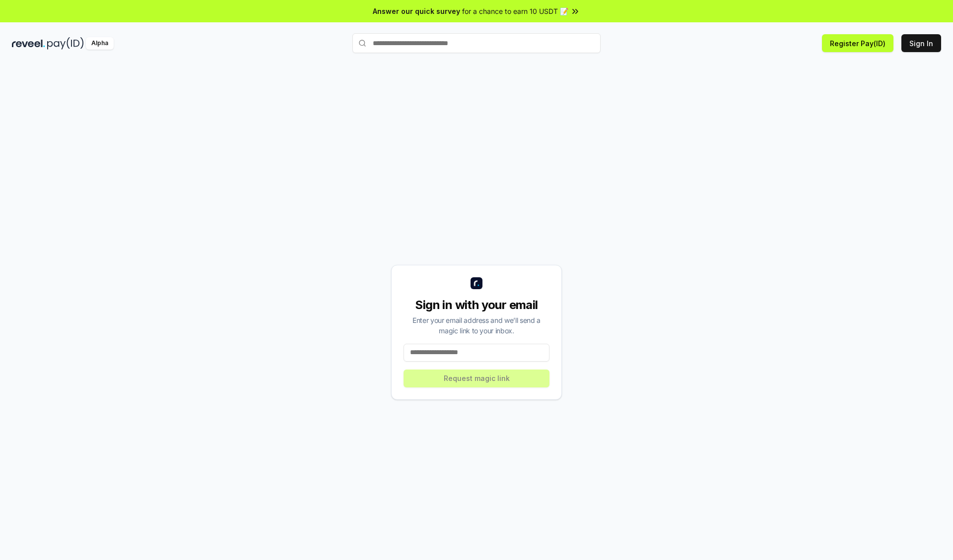 Image resolution: width=953 pixels, height=560 pixels. Describe the element at coordinates (29, 43) in the screenshot. I see `img: reveel_dark` at that location.